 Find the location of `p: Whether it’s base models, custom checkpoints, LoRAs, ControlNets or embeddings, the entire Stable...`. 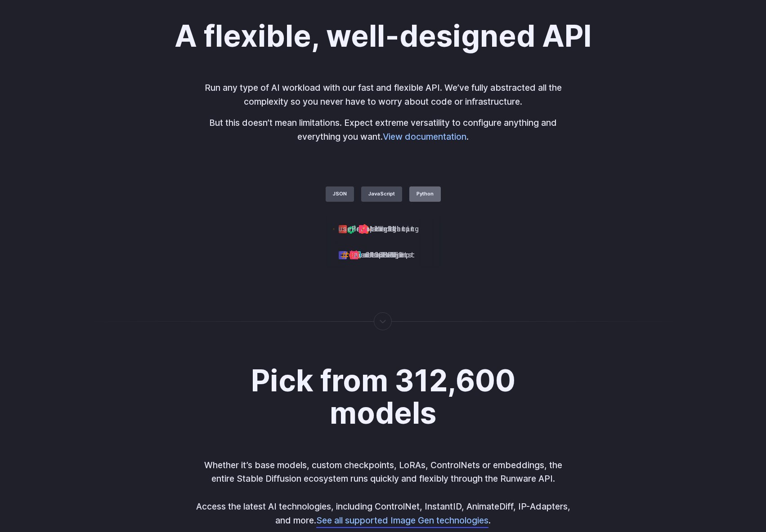

p: Whether it’s base models, custom checkpoints, LoRAs, ControlNets or embeddings, the entire Stable... is located at coordinates (383, 493).